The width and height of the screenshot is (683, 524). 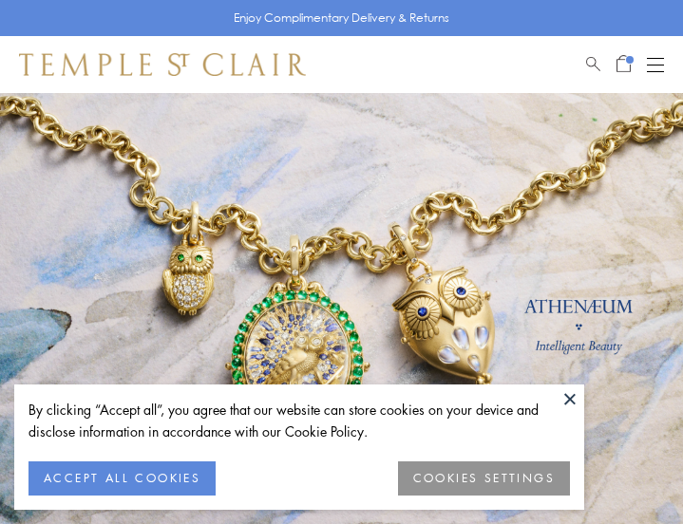 I want to click on img: Temple St. Clair, so click(x=162, y=65).